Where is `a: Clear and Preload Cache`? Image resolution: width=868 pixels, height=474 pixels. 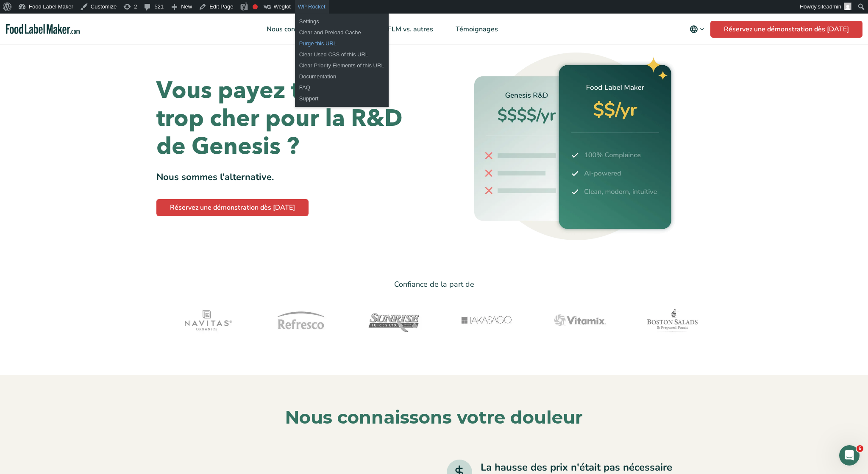
a: Clear and Preload Cache is located at coordinates (341, 33).